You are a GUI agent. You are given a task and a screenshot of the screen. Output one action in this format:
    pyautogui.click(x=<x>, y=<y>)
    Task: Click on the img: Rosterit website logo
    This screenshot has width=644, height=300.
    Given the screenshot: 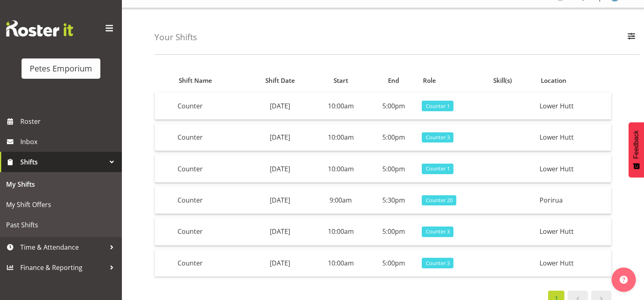 What is the action you would take?
    pyautogui.click(x=40, y=28)
    